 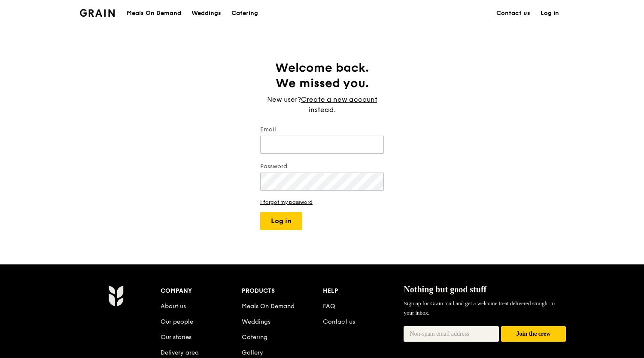 I want to click on div: Weddings, so click(x=206, y=14).